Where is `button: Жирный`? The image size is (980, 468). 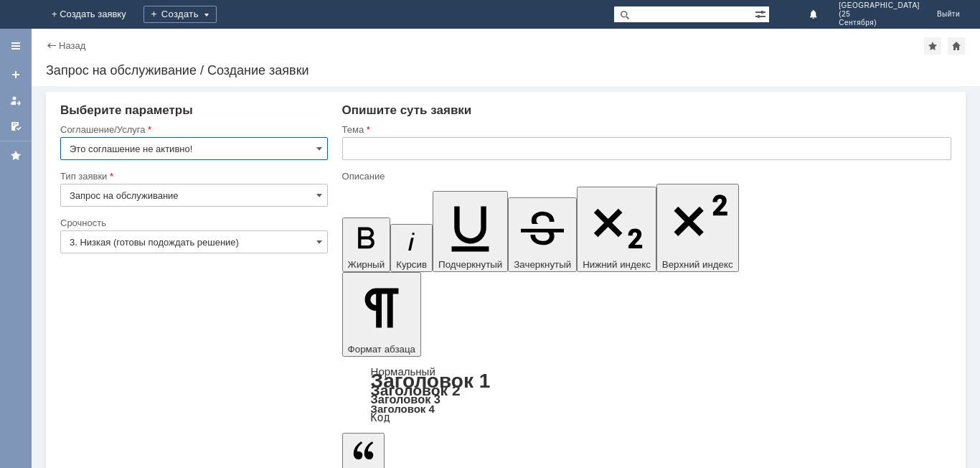 button: Жирный is located at coordinates (367, 245).